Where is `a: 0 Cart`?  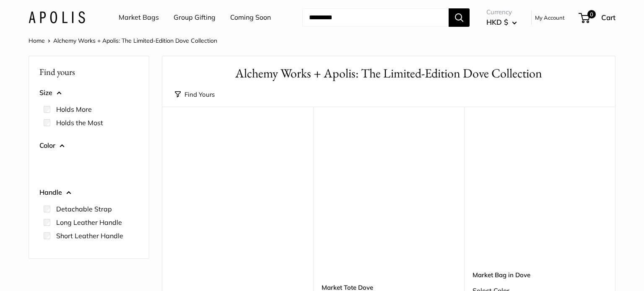
a: 0 Cart is located at coordinates (597, 17).